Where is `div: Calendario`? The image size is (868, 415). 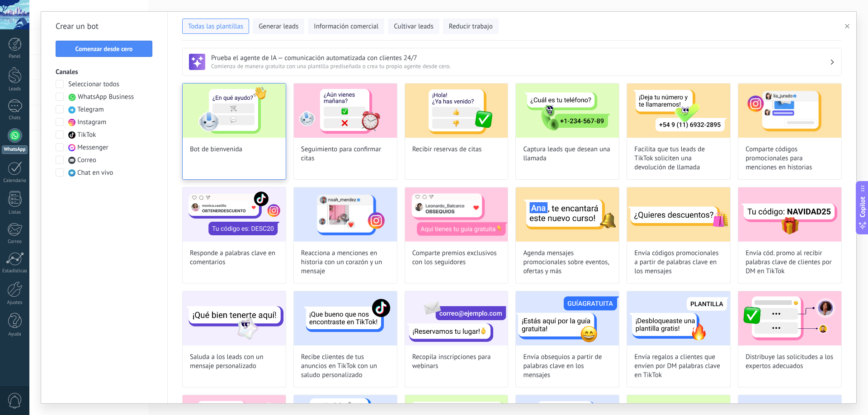 div: Calendario is located at coordinates (15, 181).